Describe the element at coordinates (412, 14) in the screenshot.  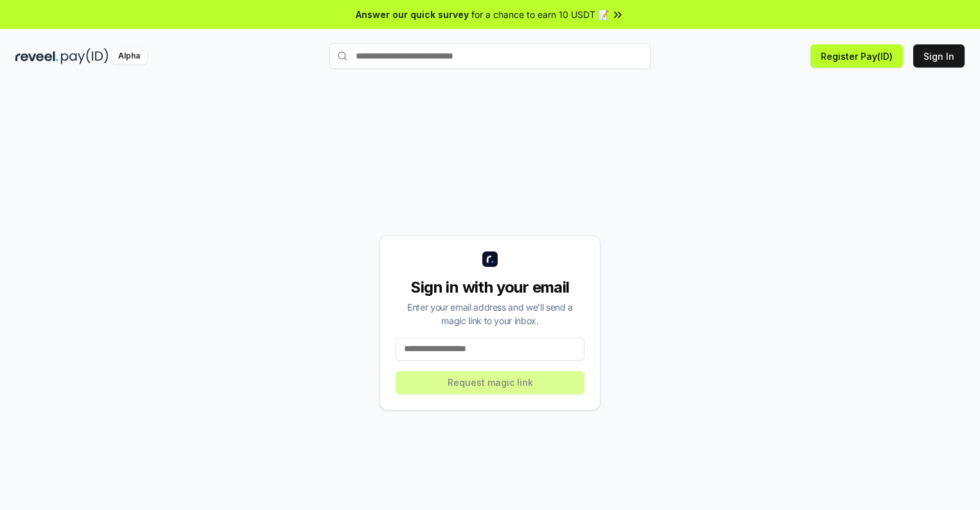
I see `span: Answer our quick survey` at that location.